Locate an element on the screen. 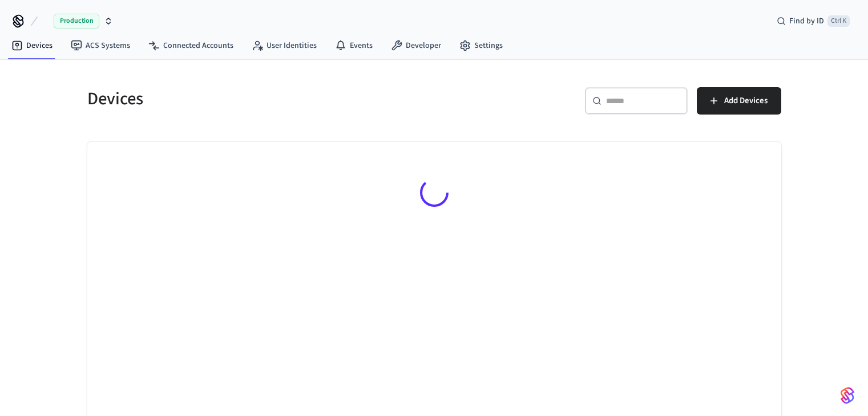 The image size is (868, 416). h5: Devices is located at coordinates (258, 99).